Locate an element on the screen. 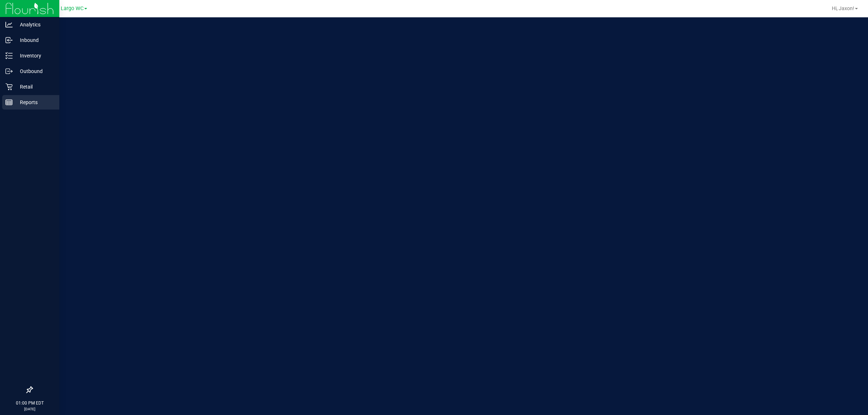 The height and width of the screenshot is (415, 868). span: Largo WC is located at coordinates (72, 9).